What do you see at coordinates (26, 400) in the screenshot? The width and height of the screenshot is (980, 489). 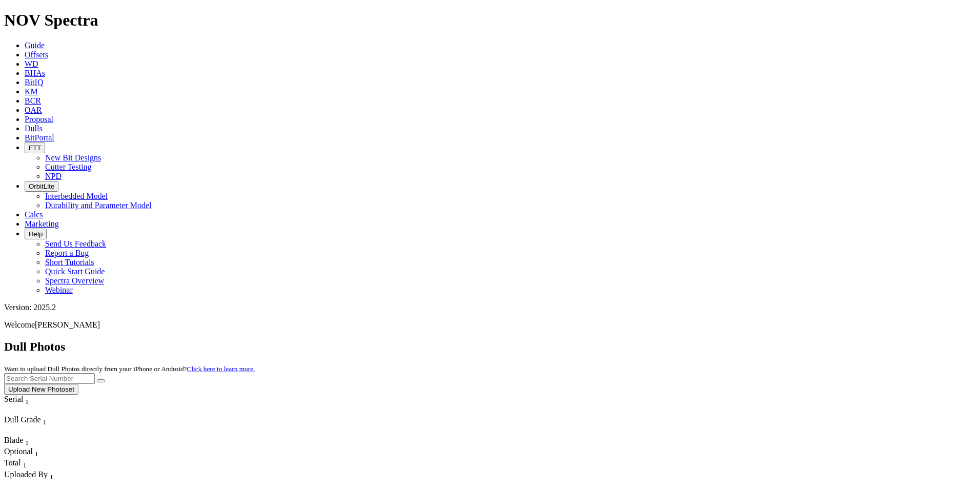 I see `div: Serial Sort None` at bounding box center [26, 400].